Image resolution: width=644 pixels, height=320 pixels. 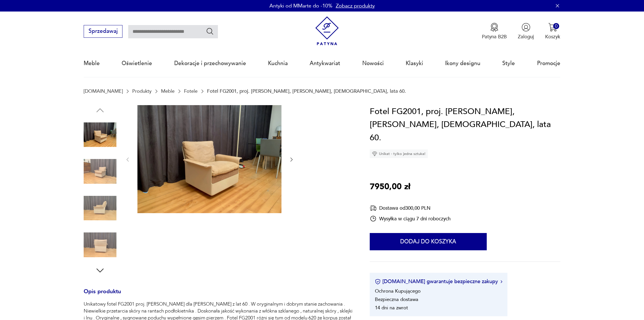 What do you see at coordinates (373, 208) in the screenshot?
I see `img: Ikona dostawy` at bounding box center [373, 208].